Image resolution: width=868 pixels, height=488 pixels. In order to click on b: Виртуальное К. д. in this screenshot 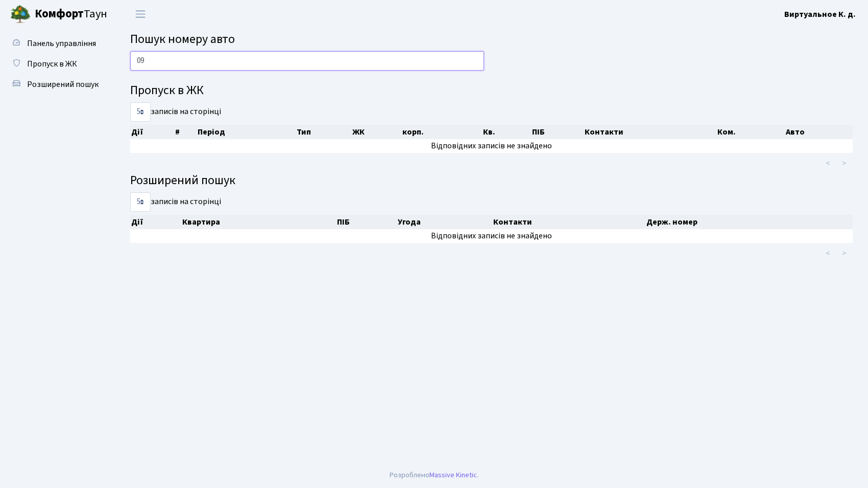, I will do `click(820, 14)`.